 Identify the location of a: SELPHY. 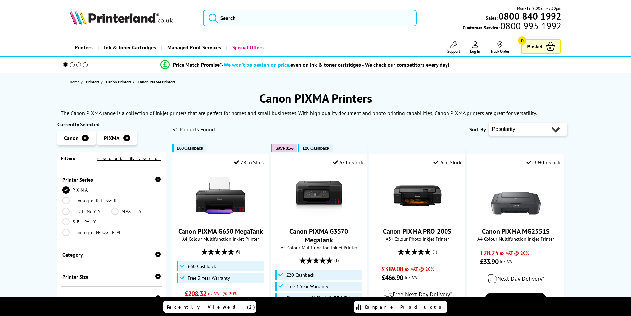
(87, 222).